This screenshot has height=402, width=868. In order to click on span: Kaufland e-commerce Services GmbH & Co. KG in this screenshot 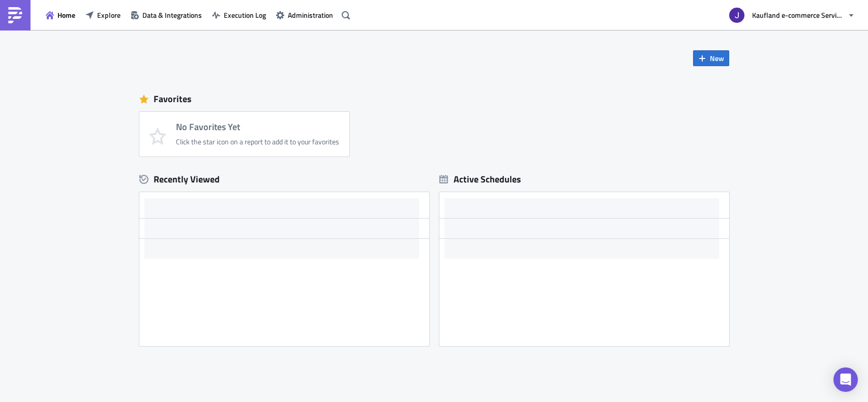, I will do `click(798, 14)`.